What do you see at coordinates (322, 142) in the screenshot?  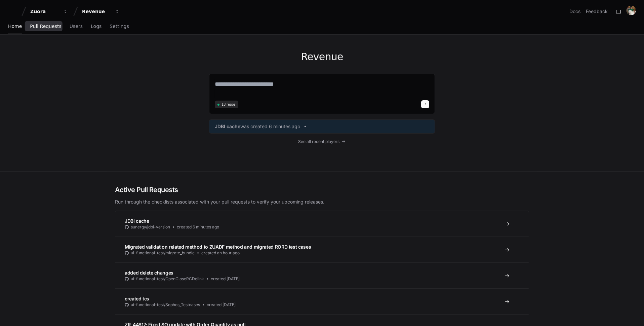 I see `a: See all recent players` at bounding box center [322, 142].